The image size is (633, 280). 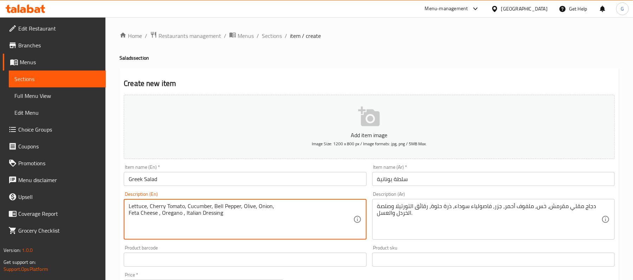 I want to click on span: Promotions, so click(x=59, y=163).